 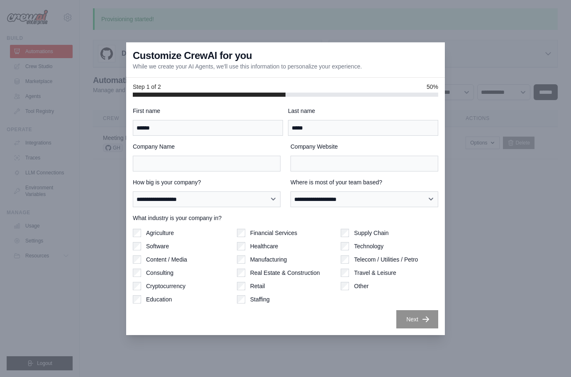 What do you see at coordinates (247, 66) in the screenshot?
I see `p: While we create your AI Agents, we'll use this information to personalize your experience.` at bounding box center [247, 66].